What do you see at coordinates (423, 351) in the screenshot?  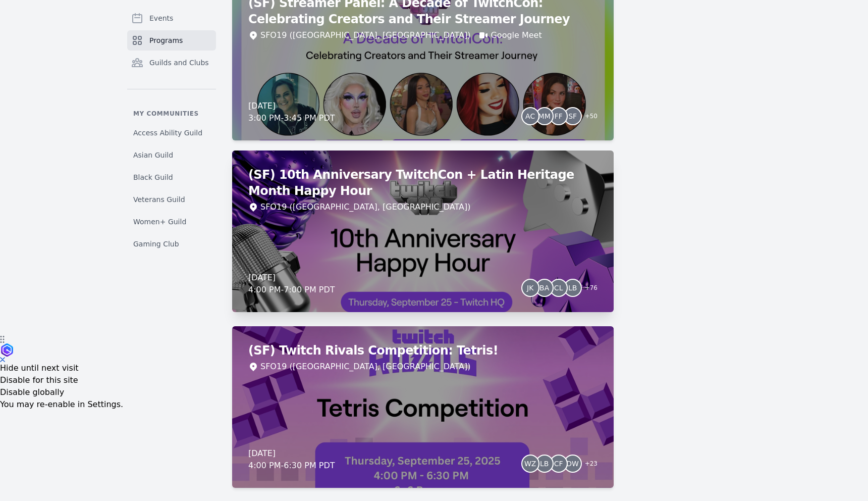 I see `h2: (SF) Twitch Rivals Competition: Tetris!` at bounding box center [423, 351].